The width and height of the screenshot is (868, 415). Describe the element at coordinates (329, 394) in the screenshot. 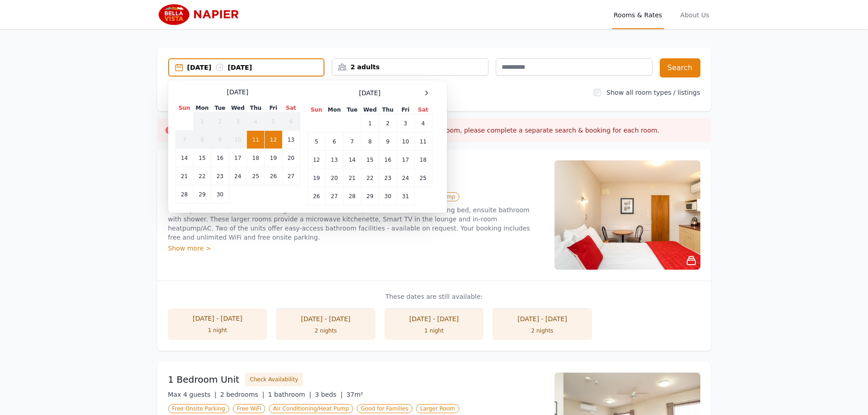

I see `span: 3 beds |` at that location.